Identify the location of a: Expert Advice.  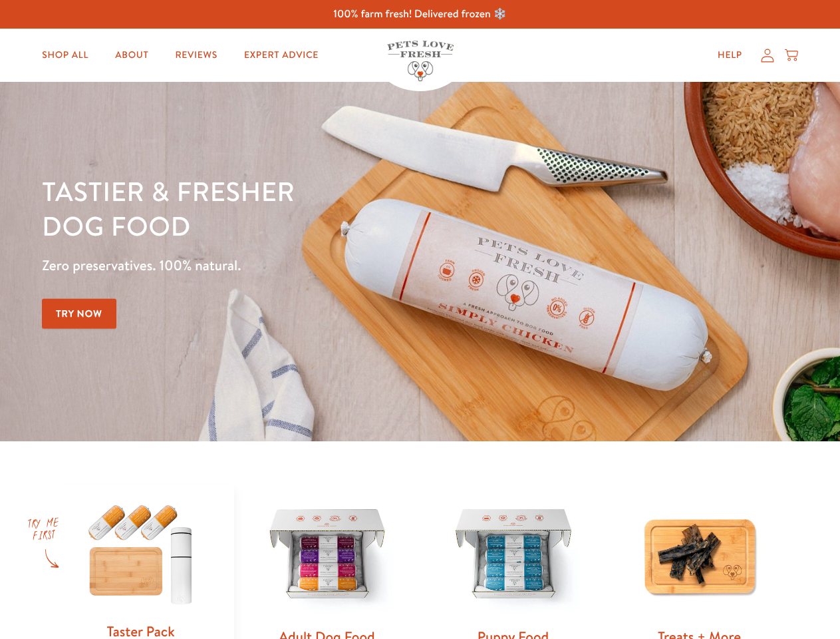
(281, 55).